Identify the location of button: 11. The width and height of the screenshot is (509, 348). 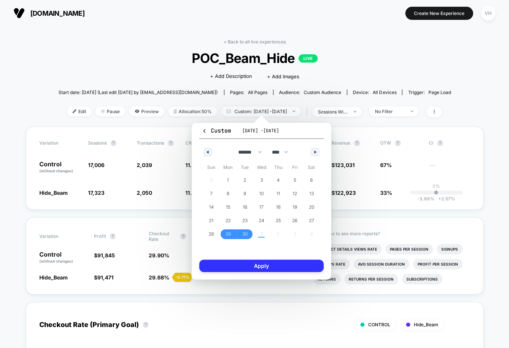
(278, 194).